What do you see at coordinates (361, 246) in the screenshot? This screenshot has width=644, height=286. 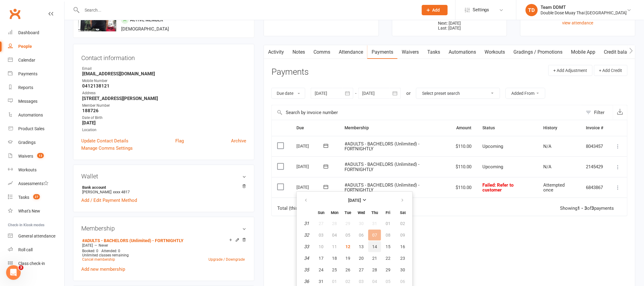 I see `span: 13` at bounding box center [361, 246].